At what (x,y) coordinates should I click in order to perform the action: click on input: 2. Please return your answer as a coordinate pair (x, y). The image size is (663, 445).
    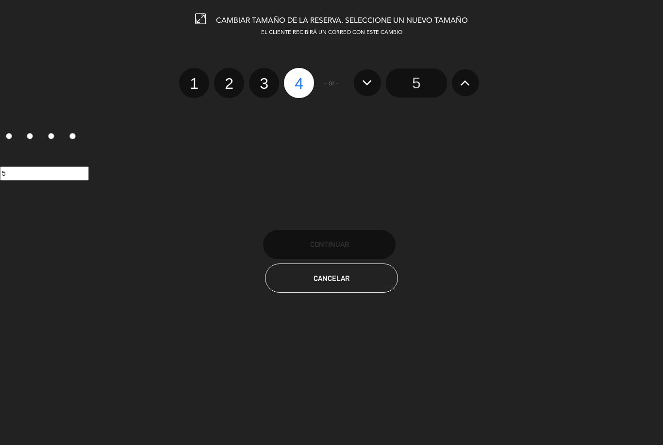
    Looking at the image, I should click on (30, 136).